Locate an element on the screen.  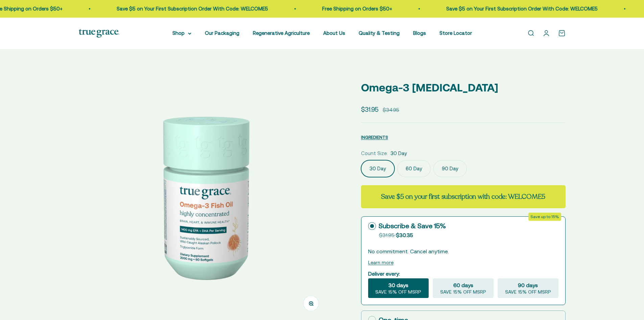
a: Regenerative Agriculture is located at coordinates (281, 33).